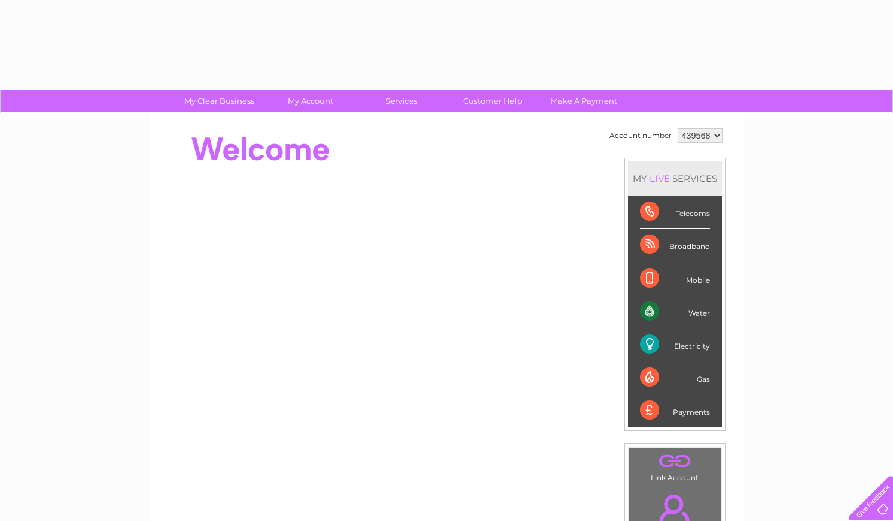 This screenshot has width=893, height=521. I want to click on td: Link Account, so click(675, 465).